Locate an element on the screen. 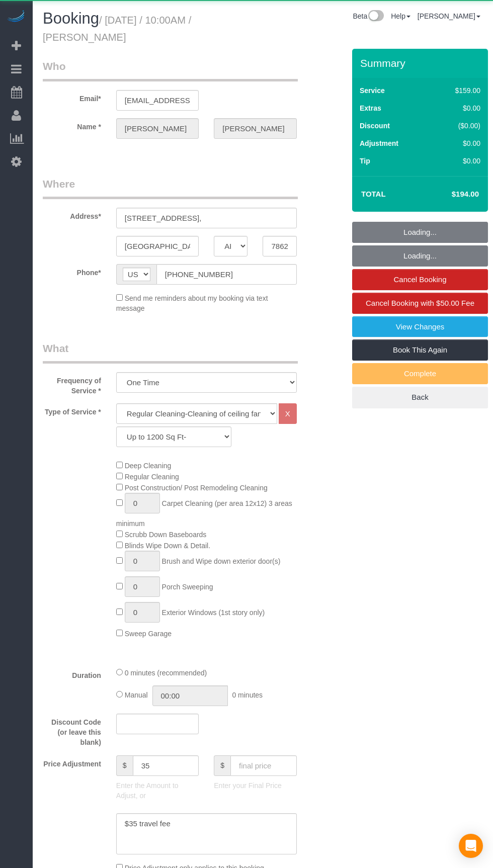  label: Price Adjustment is located at coordinates (72, 762).